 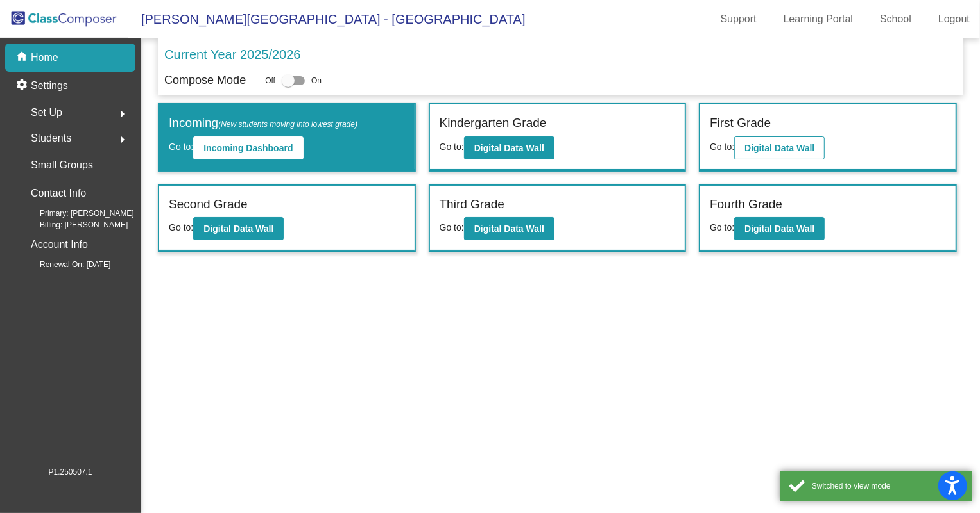 What do you see at coordinates (746, 204) in the screenshot?
I see `label: Fourth Grade` at bounding box center [746, 204].